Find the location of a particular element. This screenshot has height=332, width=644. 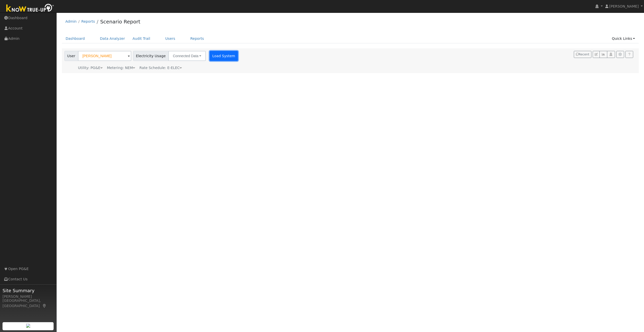

img: retrieve is located at coordinates (28, 326).